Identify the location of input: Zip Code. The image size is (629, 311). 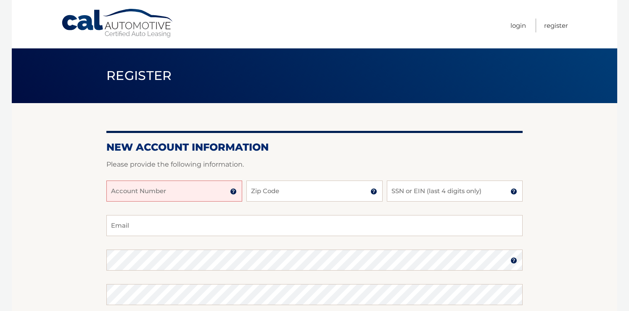
(314, 191).